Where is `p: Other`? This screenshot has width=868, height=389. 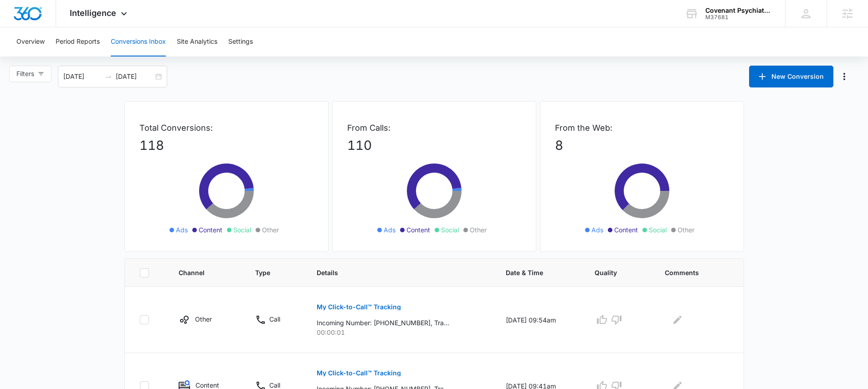
p: Other is located at coordinates (203, 319).